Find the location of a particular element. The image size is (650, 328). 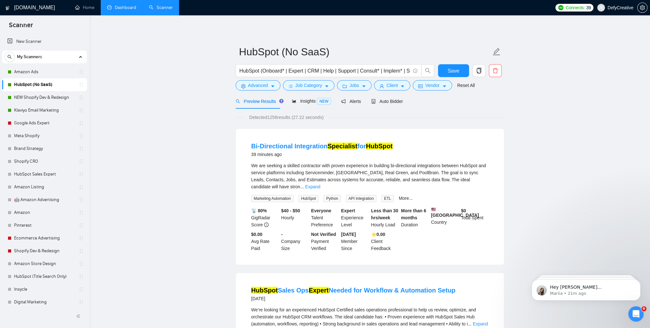

a: Meta Shopify is located at coordinates (44, 136).